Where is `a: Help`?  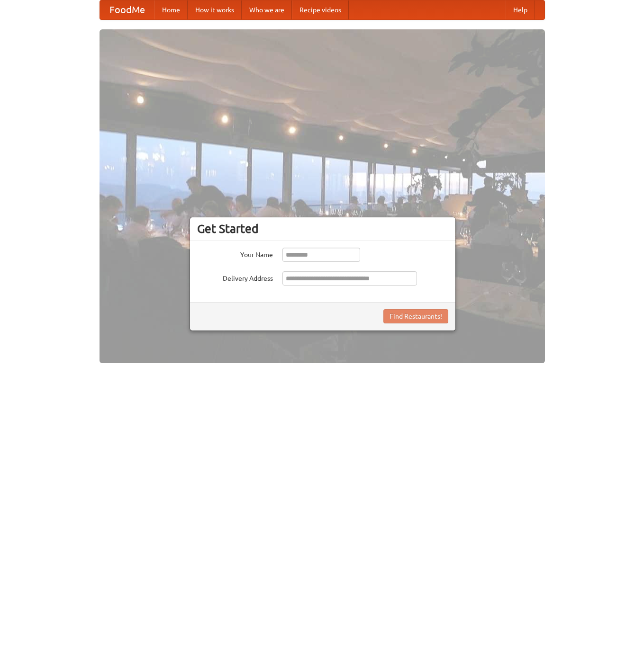 a: Help is located at coordinates (520, 10).